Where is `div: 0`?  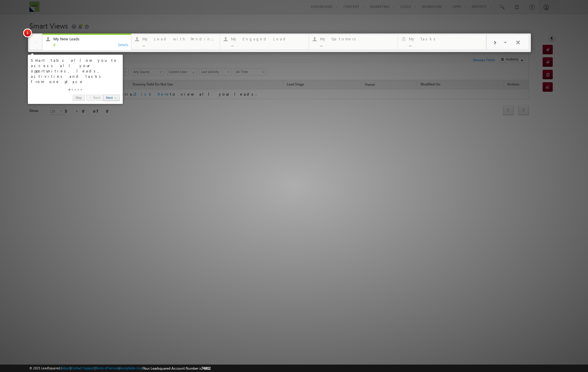
div: 0 is located at coordinates (90, 45).